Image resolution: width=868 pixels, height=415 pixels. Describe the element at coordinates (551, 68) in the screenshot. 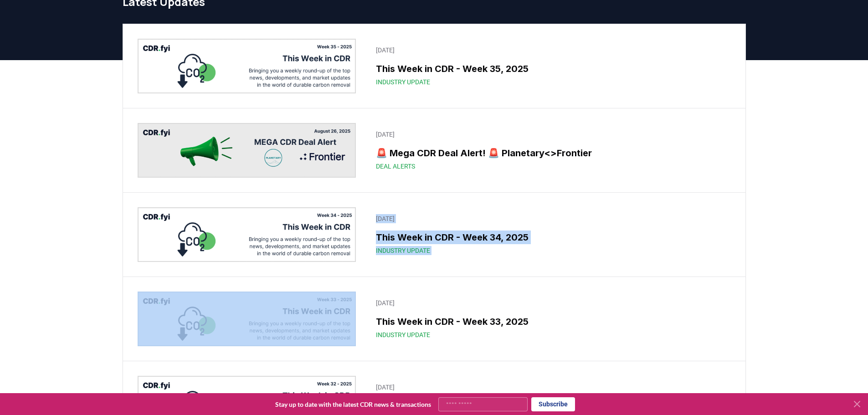

I see `h3: This Week in CDR - Week 35, 2025` at that location.